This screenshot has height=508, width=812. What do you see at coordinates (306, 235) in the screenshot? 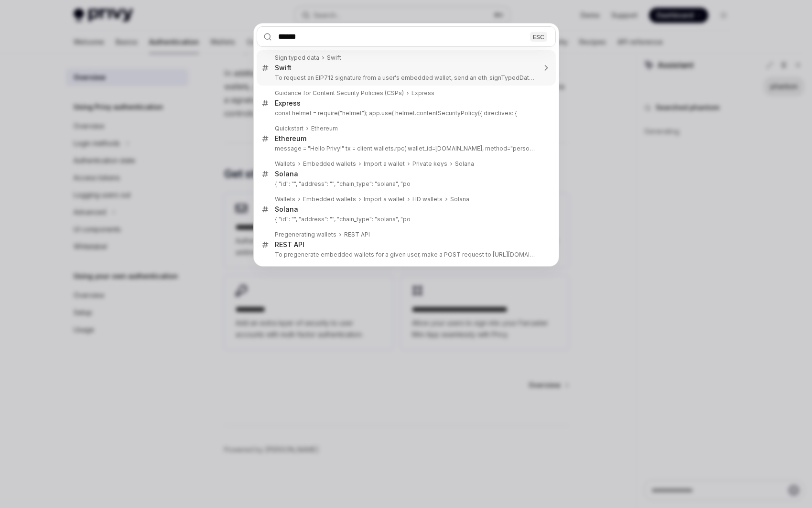
I see `div: Pregenerating wallets` at bounding box center [306, 235].